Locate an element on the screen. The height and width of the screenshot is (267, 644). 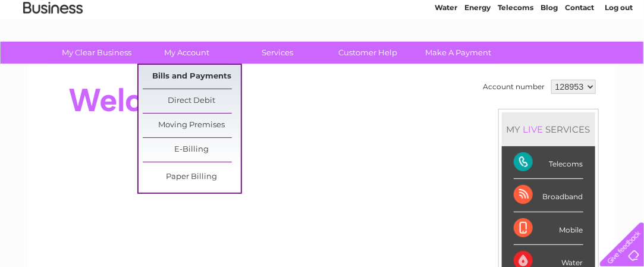
div: LIVE is located at coordinates (534, 129).